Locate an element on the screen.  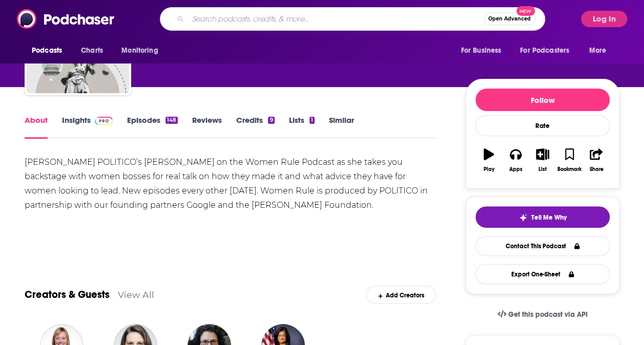
div: 9 is located at coordinates (271, 120).